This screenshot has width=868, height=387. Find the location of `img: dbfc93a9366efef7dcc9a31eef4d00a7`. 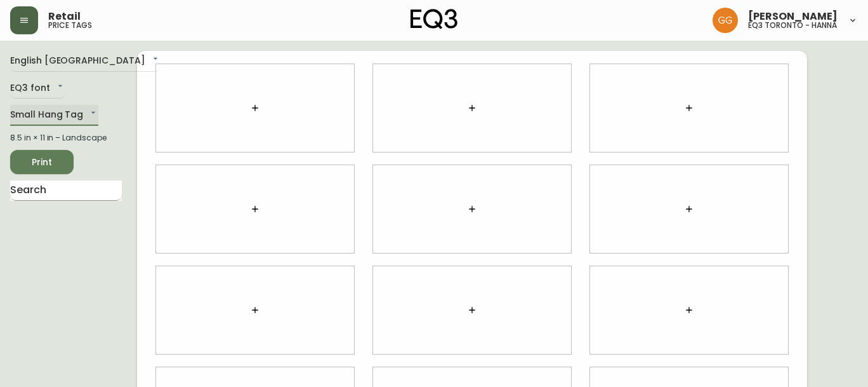

img: dbfc93a9366efef7dcc9a31eef4d00a7 is located at coordinates (726, 21).